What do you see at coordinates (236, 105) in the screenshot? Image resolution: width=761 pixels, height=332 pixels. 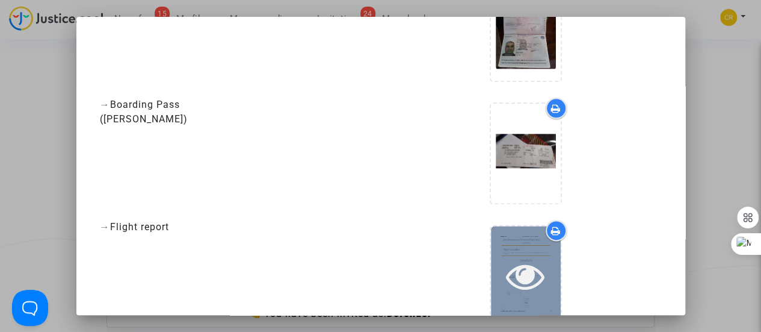 I see `div: Boarding Pass` at bounding box center [236, 105].